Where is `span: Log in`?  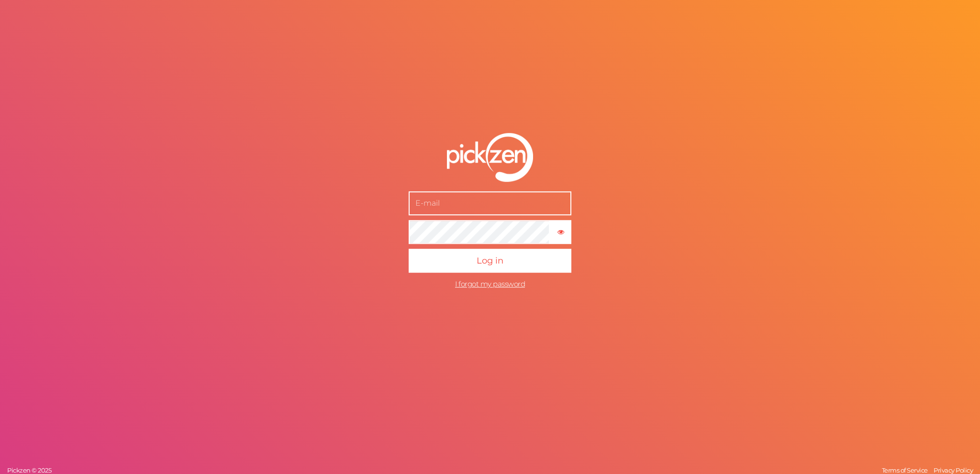
span: Log in is located at coordinates (490, 261).